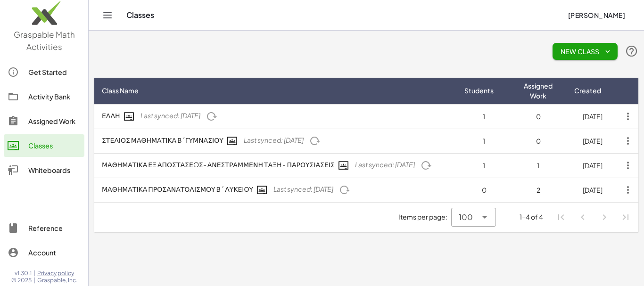 This screenshot has width=644, height=286. What do you see at coordinates (21, 280) in the screenshot?
I see `span: © 2025` at bounding box center [21, 280].